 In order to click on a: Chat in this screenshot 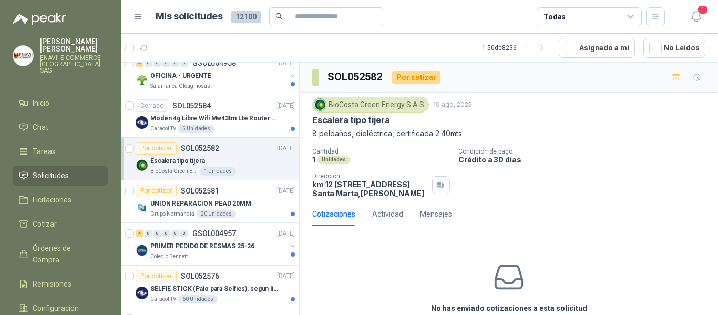, I will do `click(60, 127)`.